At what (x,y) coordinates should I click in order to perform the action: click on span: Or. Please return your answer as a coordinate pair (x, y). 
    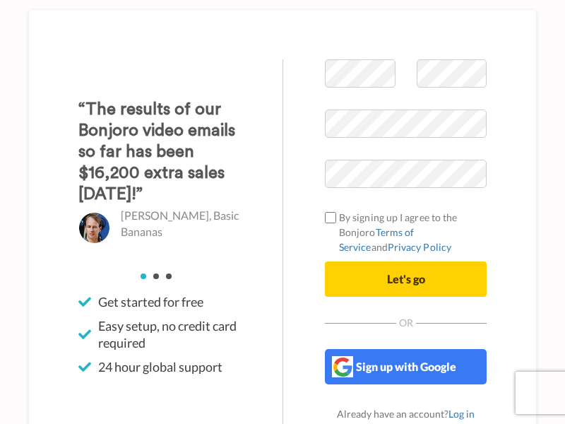
    Looking at the image, I should click on (406, 323).